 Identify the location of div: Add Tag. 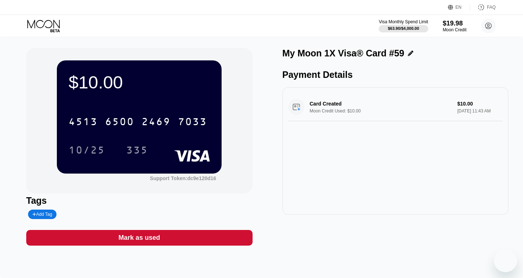
(42, 214).